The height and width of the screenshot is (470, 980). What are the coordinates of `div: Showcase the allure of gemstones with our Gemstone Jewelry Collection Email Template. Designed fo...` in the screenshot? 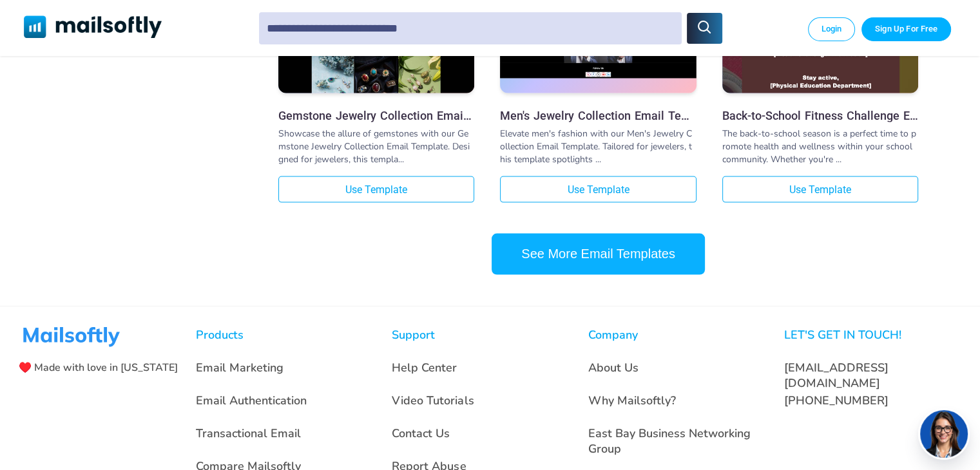 It's located at (376, 147).